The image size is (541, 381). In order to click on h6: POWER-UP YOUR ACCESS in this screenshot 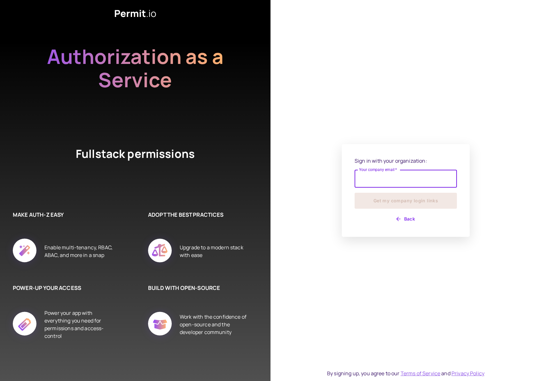, I will do `click(64, 288)`.